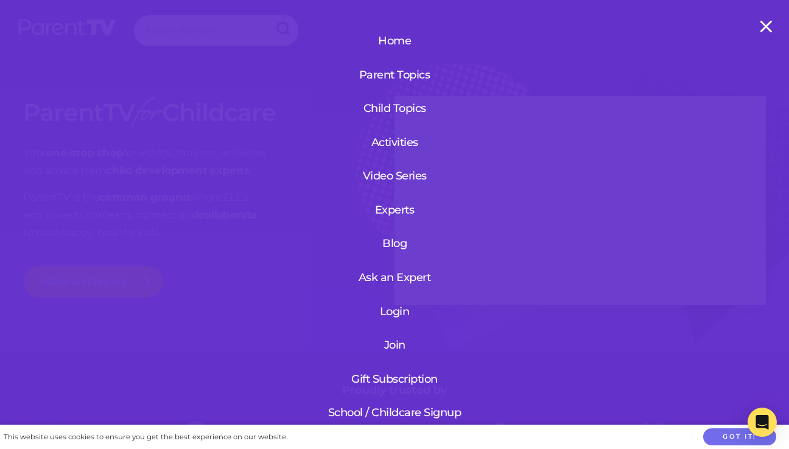 Image resolution: width=789 pixels, height=449 pixels. What do you see at coordinates (395, 345) in the screenshot?
I see `a: Join` at bounding box center [395, 345].